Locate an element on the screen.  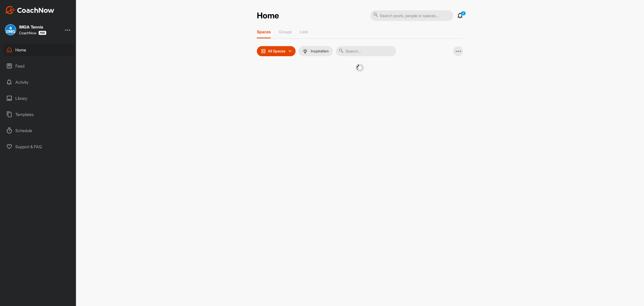
img: CoachNow Pro is located at coordinates (42, 33).